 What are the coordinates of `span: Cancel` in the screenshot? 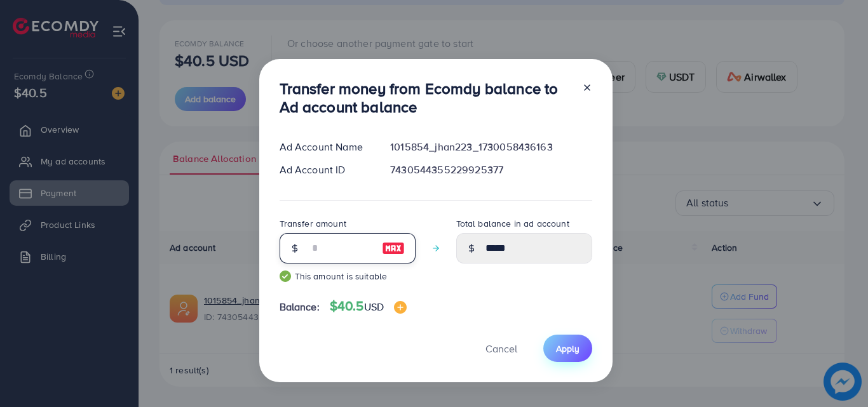 It's located at (501, 348).